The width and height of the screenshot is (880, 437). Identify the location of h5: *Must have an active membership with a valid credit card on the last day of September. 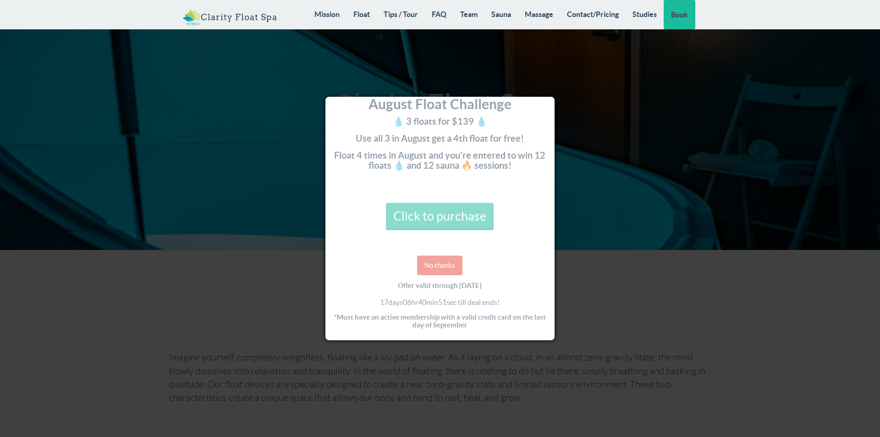
(440, 325).